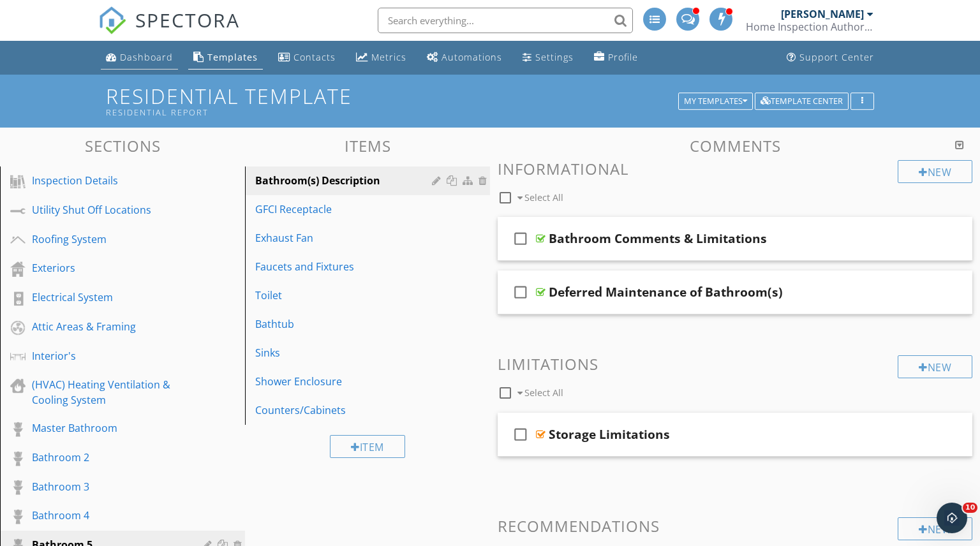 The width and height of the screenshot is (980, 546). I want to click on div: Bathroom 2, so click(108, 457).